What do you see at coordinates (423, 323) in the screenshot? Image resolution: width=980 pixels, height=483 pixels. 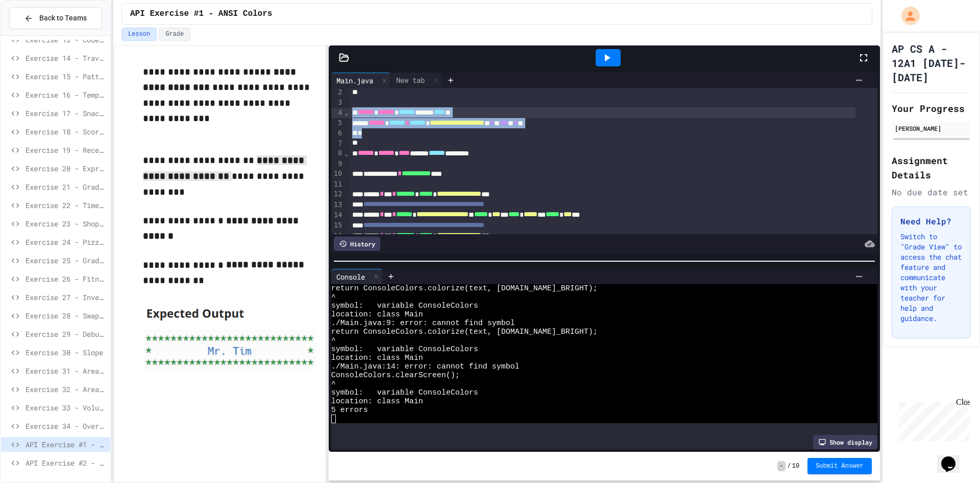 I see `span: ./Main.java:9: error: cannot find symbol` at bounding box center [423, 323].